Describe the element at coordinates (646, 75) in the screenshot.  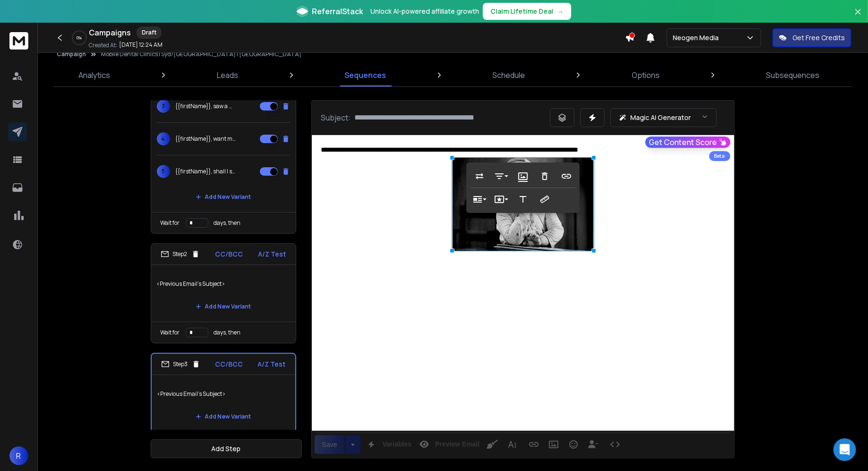
I see `a: Options` at that location.